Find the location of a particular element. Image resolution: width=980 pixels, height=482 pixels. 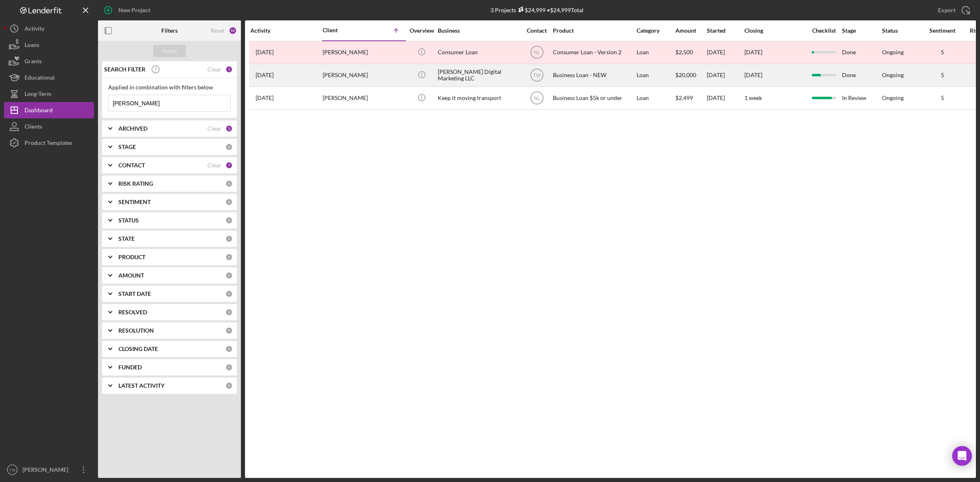

div: Done is located at coordinates (861, 75).